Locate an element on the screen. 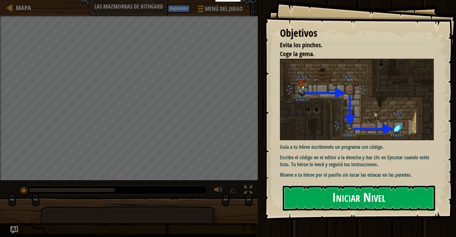 This screenshot has width=456, height=237. a: Mapa is located at coordinates (22, 8).